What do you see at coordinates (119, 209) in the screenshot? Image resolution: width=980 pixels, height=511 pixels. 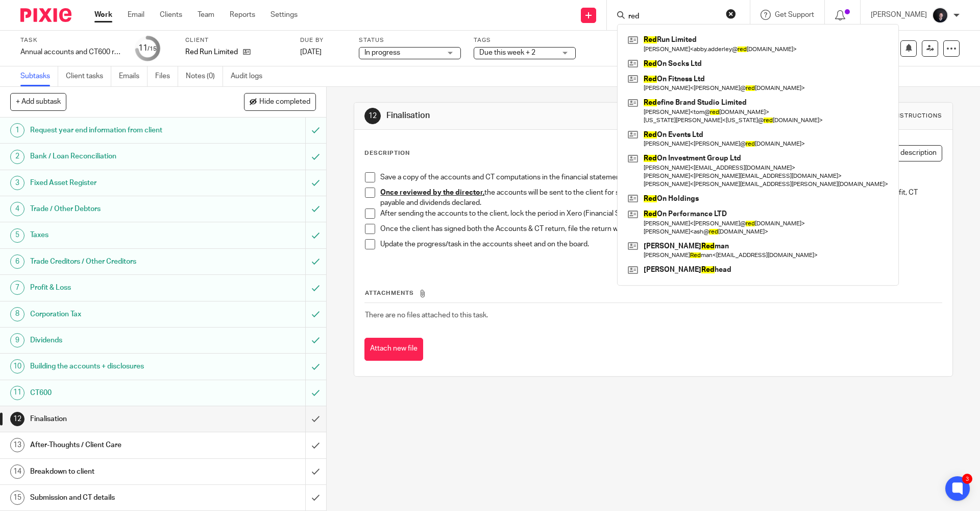 I see `h1: Trade / Other Debtors` at bounding box center [119, 209].